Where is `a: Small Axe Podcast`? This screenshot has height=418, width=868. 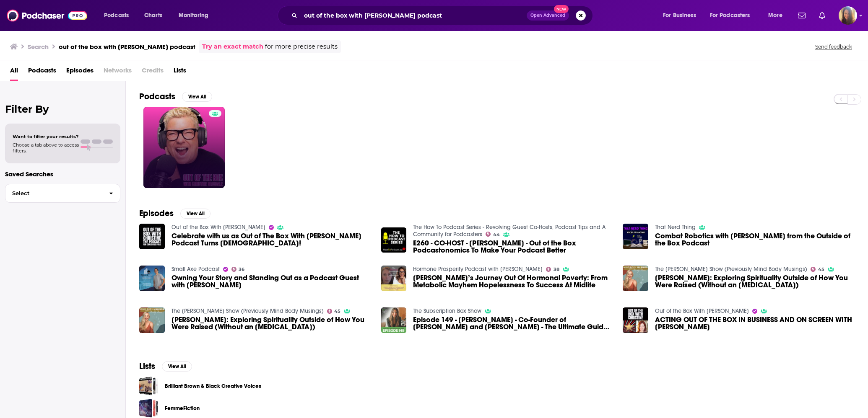 a: Small Axe Podcast is located at coordinates (195, 269).